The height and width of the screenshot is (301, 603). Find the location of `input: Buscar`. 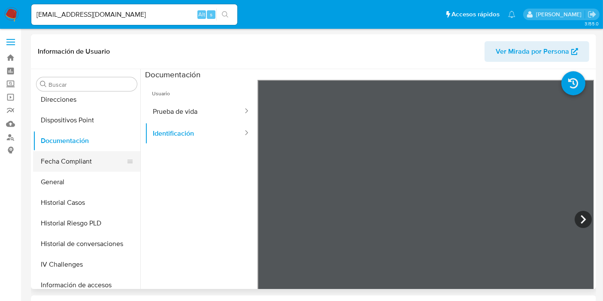

input: Buscar is located at coordinates (91, 85).